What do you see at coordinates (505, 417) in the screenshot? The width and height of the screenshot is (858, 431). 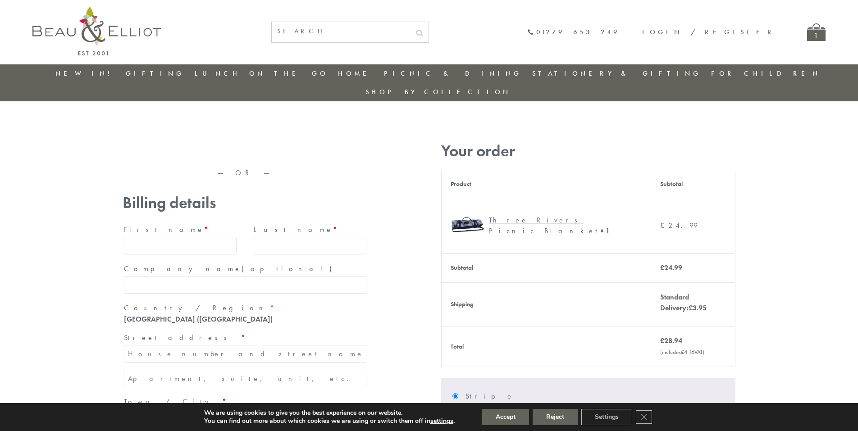 I see `button: Accept` at bounding box center [505, 417].